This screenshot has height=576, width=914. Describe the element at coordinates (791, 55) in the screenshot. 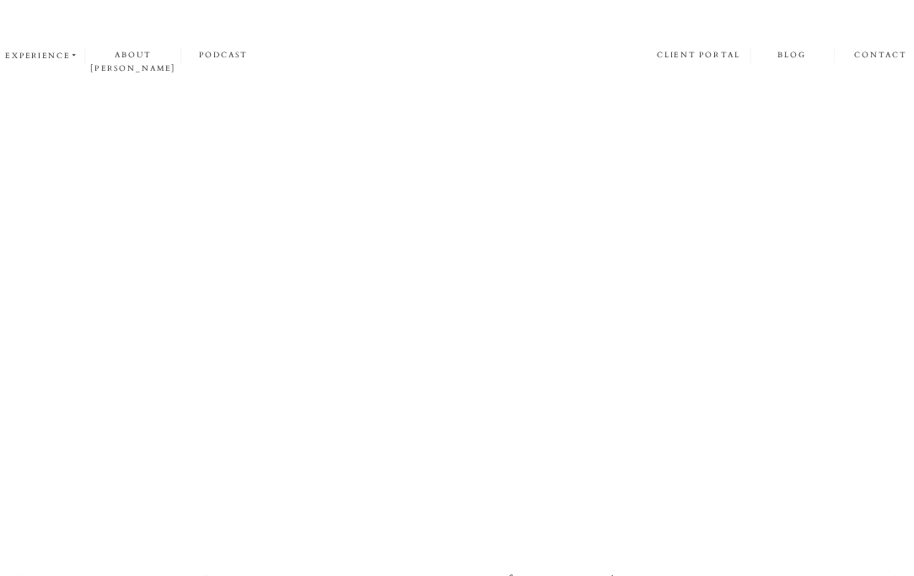

I see `nav: blog` at that location.